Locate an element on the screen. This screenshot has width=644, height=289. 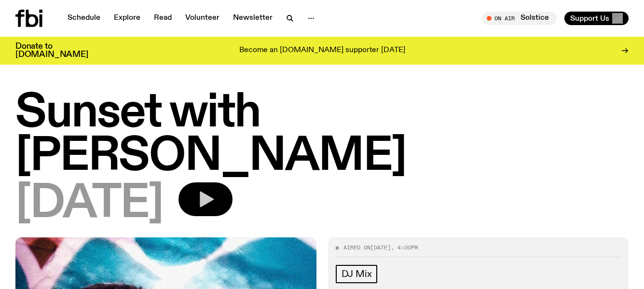
span: , 4:00pm is located at coordinates (404, 248).